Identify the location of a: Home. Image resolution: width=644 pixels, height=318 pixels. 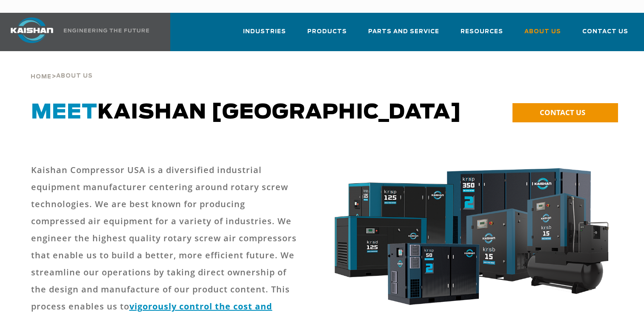
(41, 76).